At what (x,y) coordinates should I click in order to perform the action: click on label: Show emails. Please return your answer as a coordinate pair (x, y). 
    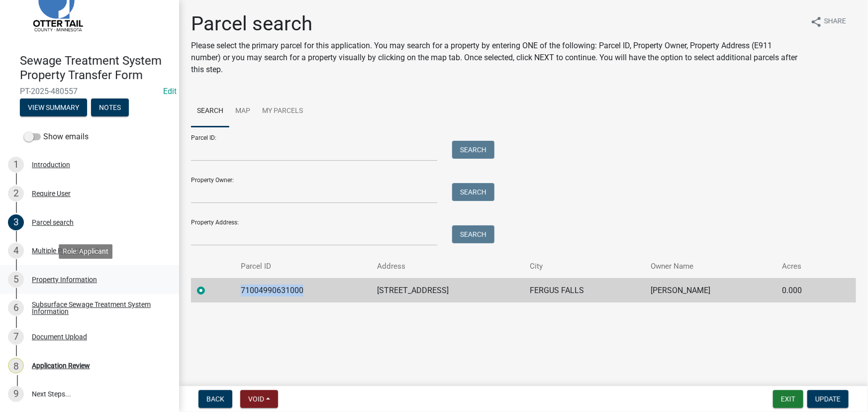
    Looking at the image, I should click on (56, 137).